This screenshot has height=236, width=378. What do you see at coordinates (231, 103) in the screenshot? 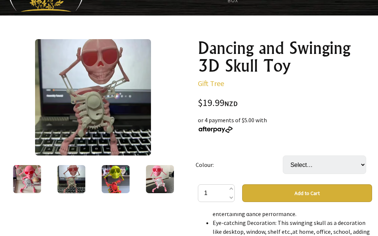
I see `span: NZD` at bounding box center [231, 103].